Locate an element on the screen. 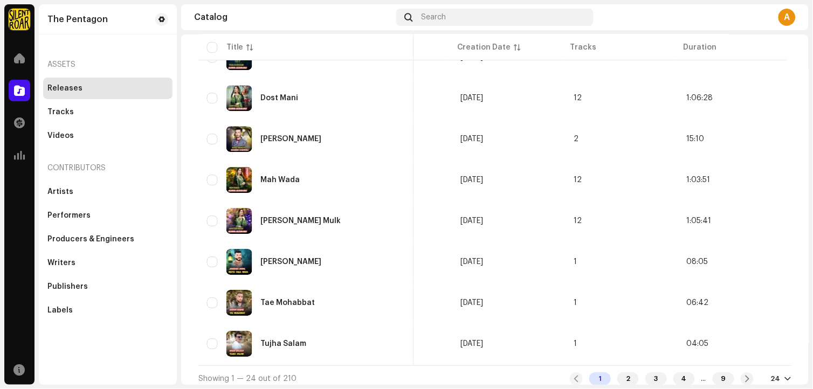 This screenshot has height=389, width=813. re-m-nav-item: Tracks is located at coordinates (108, 112).